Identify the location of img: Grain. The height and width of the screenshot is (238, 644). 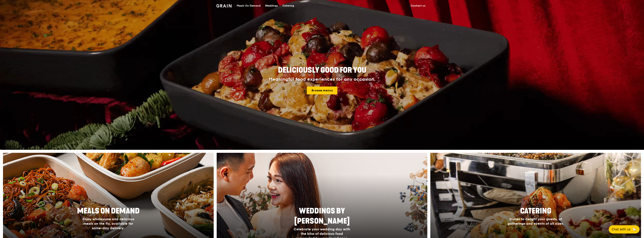
(224, 6).